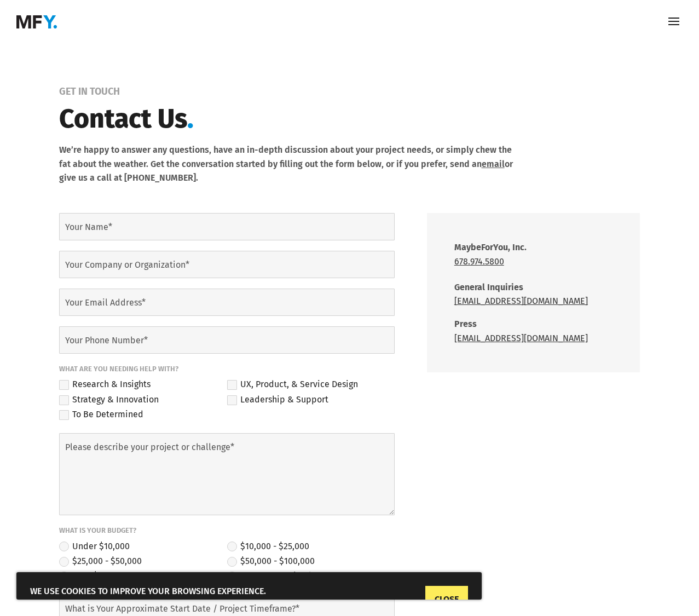 This screenshot has width=699, height=616. Describe the element at coordinates (277, 400) in the screenshot. I see `label: Leadership & Support` at that location.